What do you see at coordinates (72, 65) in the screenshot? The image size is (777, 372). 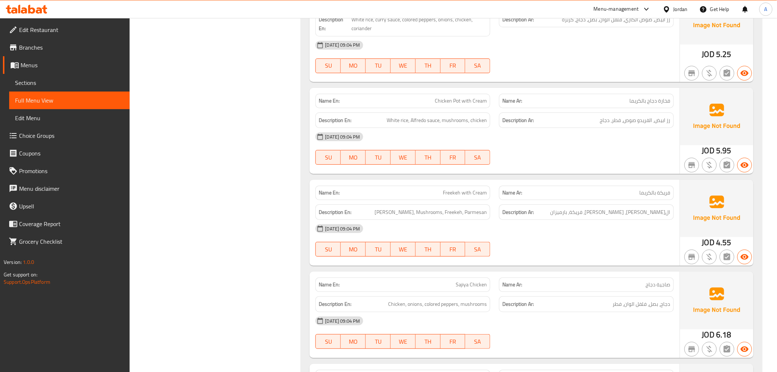 I see `span: Menus` at bounding box center [72, 65].